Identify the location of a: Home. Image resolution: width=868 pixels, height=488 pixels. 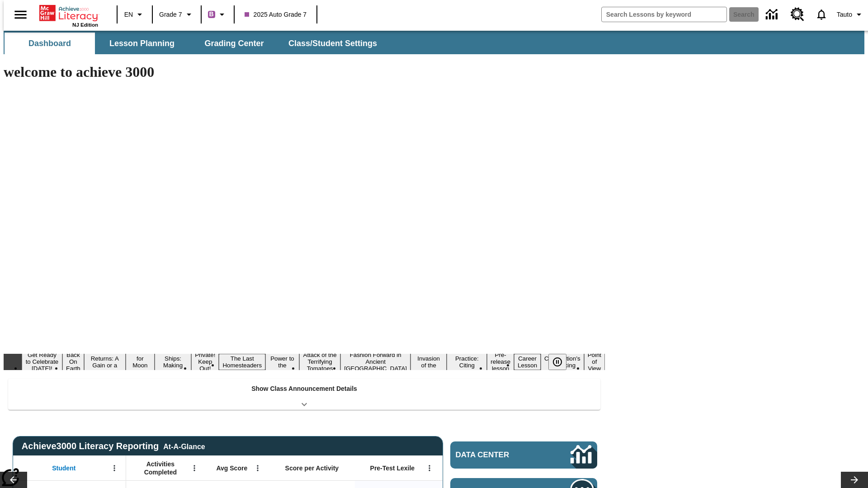
(69, 13).